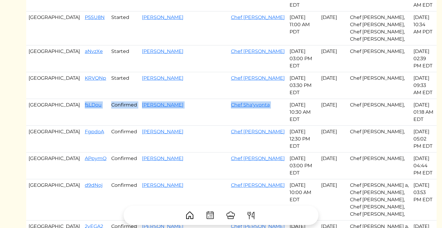 Image resolution: width=442 pixels, height=228 pixels. What do you see at coordinates (230, 215) in the screenshot?
I see `img: ChefHat-a374fb509e4f37eb0702ca99f5f64f3b6956810f32a249b33092029f8484b388.svg` at bounding box center [230, 215].